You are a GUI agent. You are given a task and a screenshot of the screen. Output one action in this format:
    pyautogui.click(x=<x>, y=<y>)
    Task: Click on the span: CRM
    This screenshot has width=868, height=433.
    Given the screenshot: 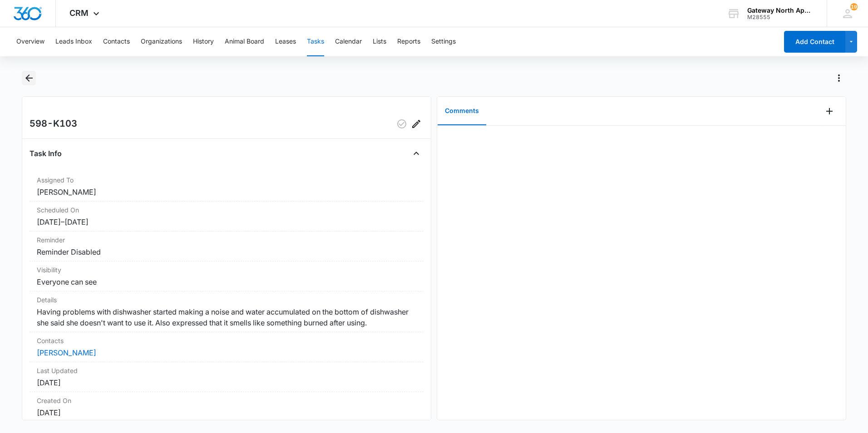 What is the action you would take?
    pyautogui.click(x=79, y=13)
    